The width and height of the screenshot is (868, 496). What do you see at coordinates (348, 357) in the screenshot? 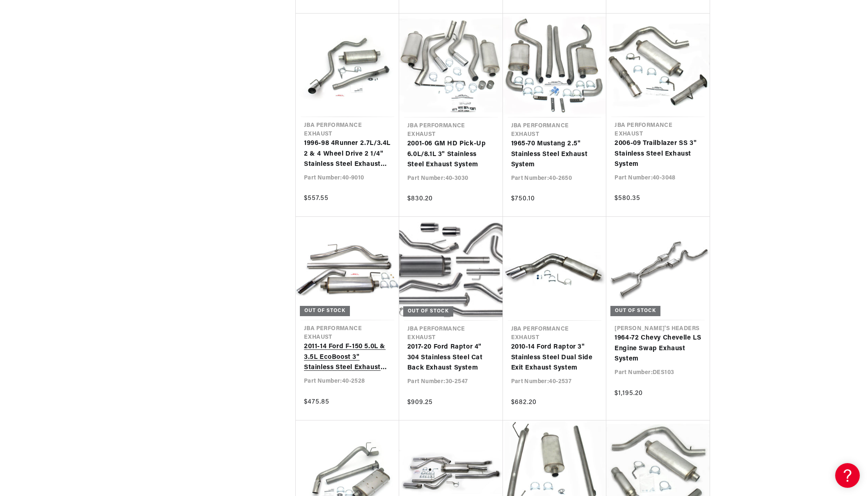
I see `a: 2011-14 Ford F-150 5.0L & 3.5L EcoBoost 3" Stainless Steel Exhaust System` at bounding box center [348, 357].